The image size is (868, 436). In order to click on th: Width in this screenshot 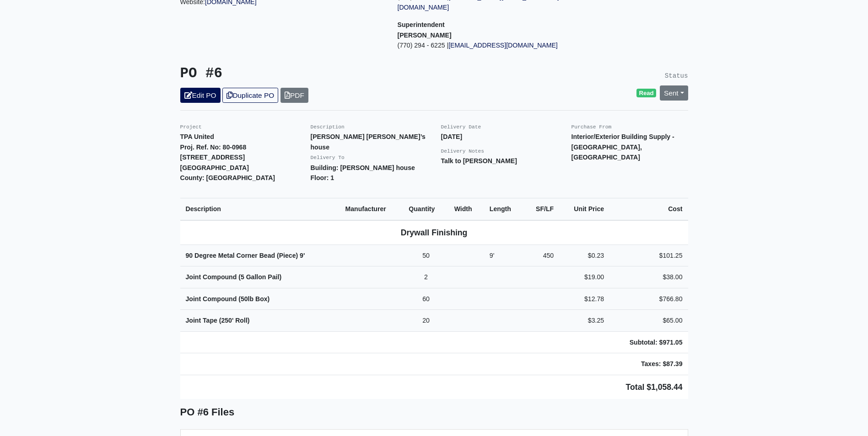, I will do `click(466, 209)`.